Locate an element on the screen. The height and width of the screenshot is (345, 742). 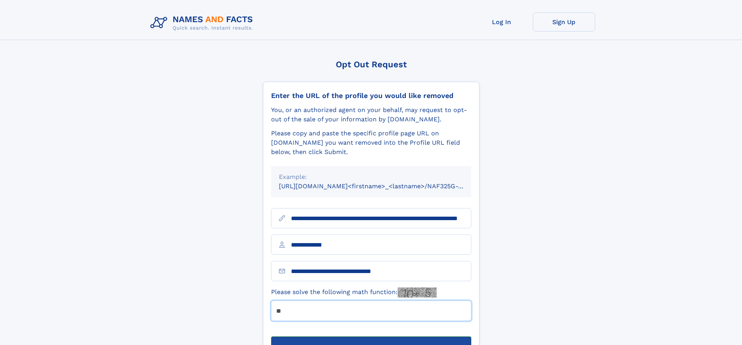
div: You, or an authorized agent on your behalf, may request to opt-out of the sale of your informatio... is located at coordinates (371, 115).